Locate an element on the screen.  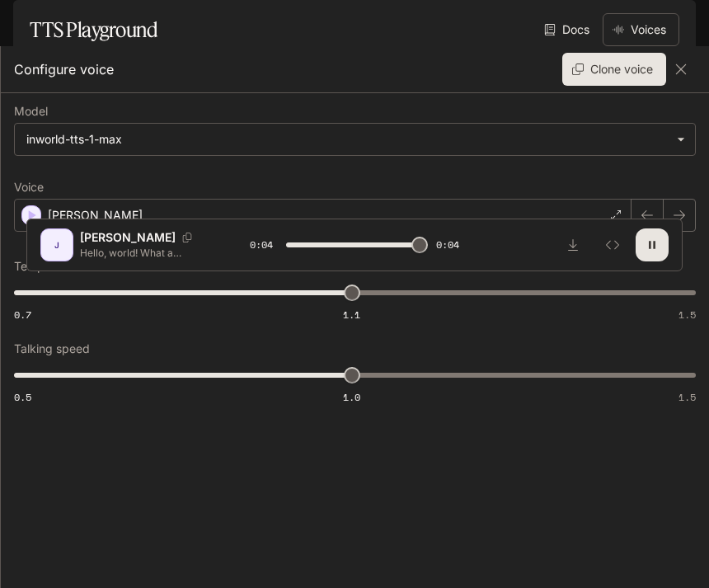
p: Temperature is located at coordinates (48, 266).